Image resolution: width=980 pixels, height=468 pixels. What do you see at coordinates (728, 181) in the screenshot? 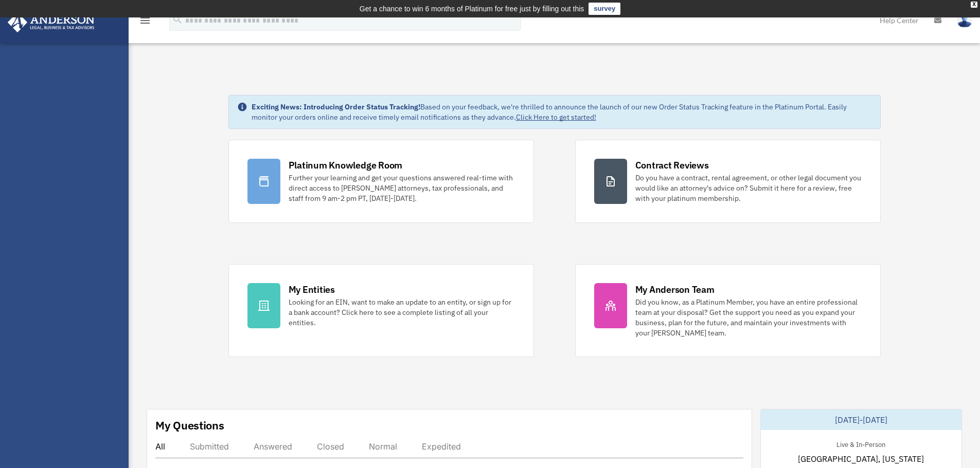
I see `a: Contract Reviews Do you have a contract, rental agreement, or other legal document you would like...` at bounding box center [728, 181].